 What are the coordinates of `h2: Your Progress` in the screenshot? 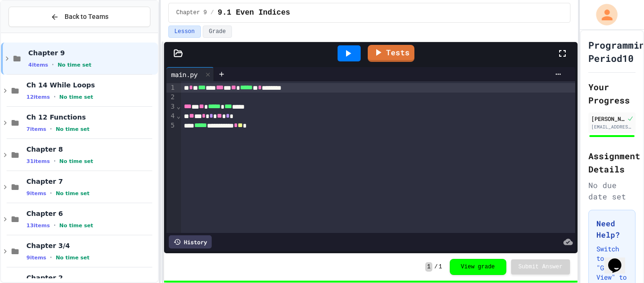 It's located at (612, 93).